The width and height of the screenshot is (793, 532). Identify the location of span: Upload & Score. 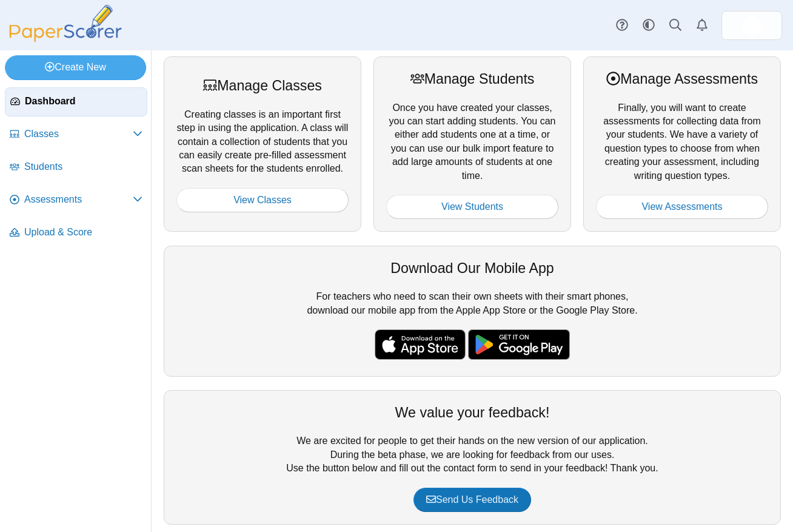
(83, 232).